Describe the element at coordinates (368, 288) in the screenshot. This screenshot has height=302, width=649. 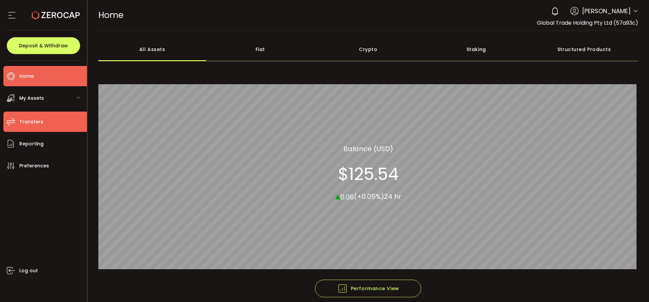
I see `button: Performance View` at that location.